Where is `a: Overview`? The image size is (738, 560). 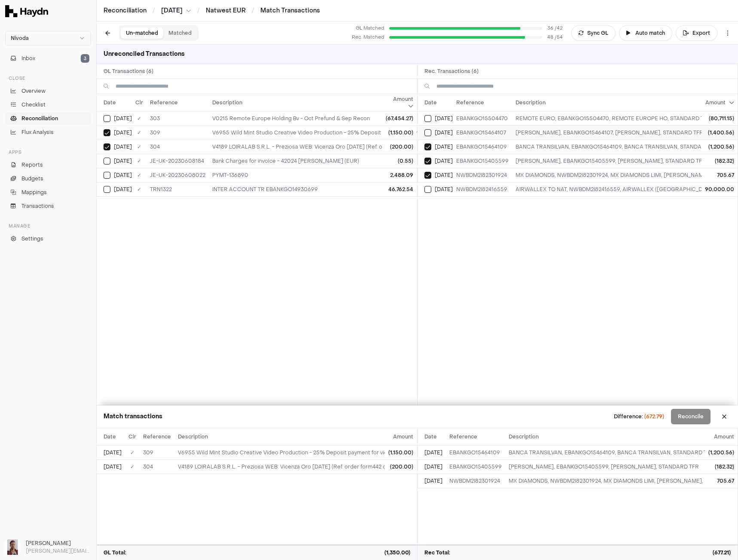 a: Overview is located at coordinates (48, 91).